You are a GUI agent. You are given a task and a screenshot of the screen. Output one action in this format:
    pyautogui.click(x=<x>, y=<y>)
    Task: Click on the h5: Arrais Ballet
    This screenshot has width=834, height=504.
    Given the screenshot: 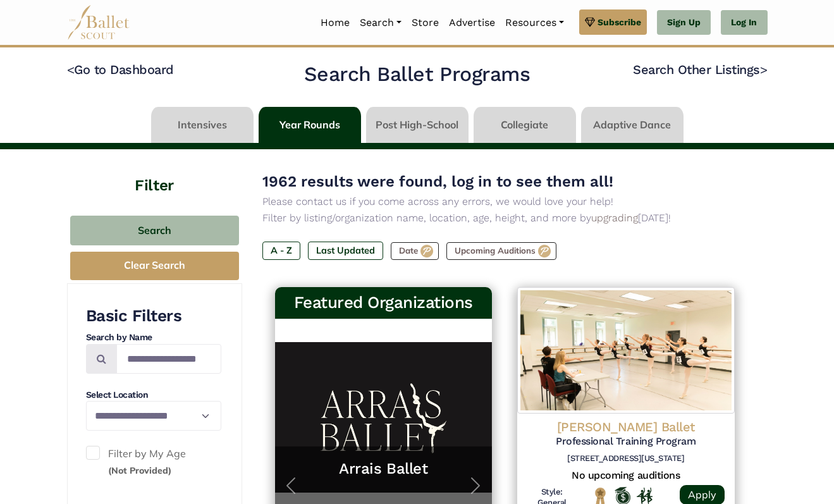 What is the action you would take?
    pyautogui.click(x=384, y=469)
    